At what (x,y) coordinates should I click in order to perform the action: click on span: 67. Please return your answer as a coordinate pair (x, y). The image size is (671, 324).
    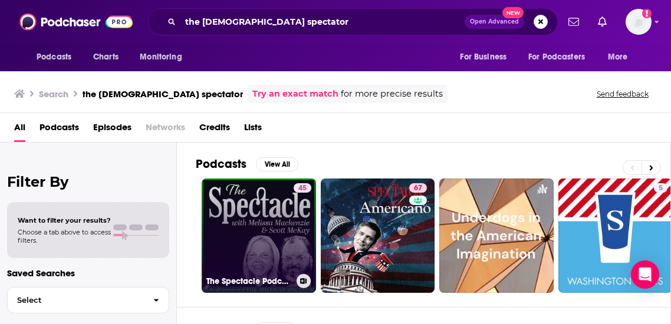
    Looking at the image, I should click on (418, 189).